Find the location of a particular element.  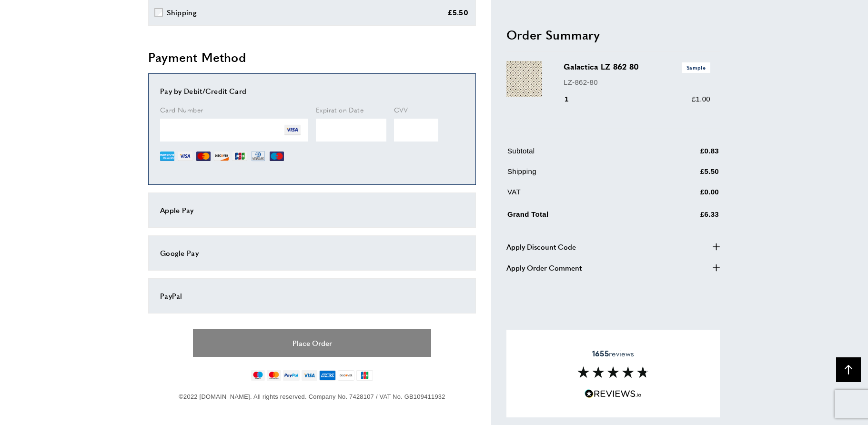

td: VAT is located at coordinates (579, 195).